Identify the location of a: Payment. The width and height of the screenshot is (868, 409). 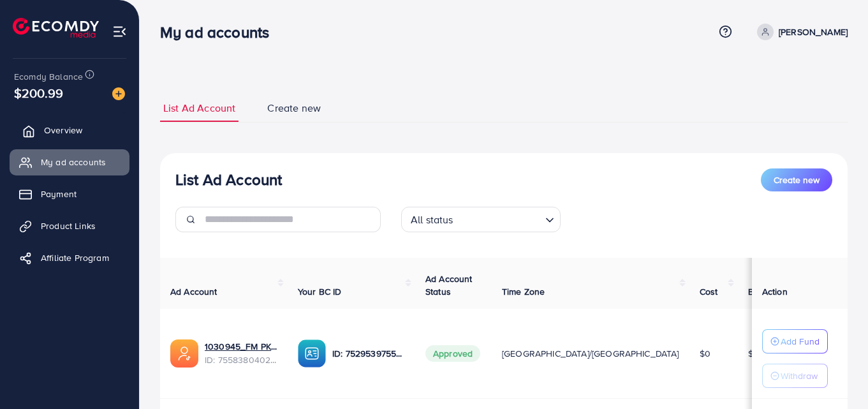
(70, 194).